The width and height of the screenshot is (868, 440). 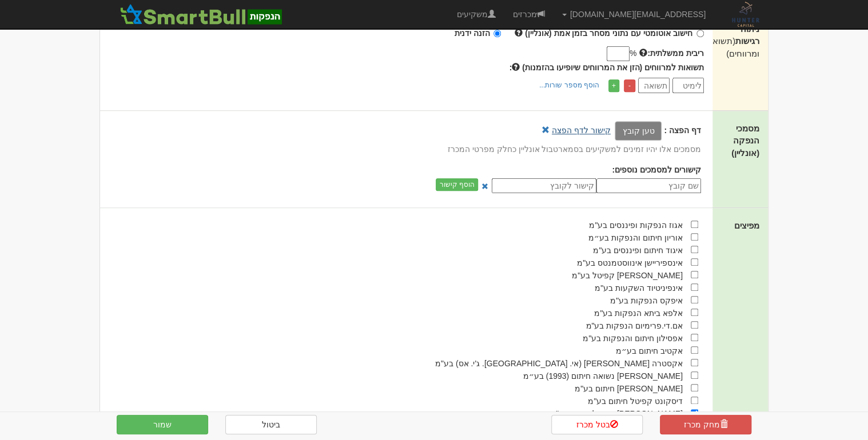 I want to click on span: אינספיריישן אינווסטמנטס בע"מ, so click(x=629, y=263).